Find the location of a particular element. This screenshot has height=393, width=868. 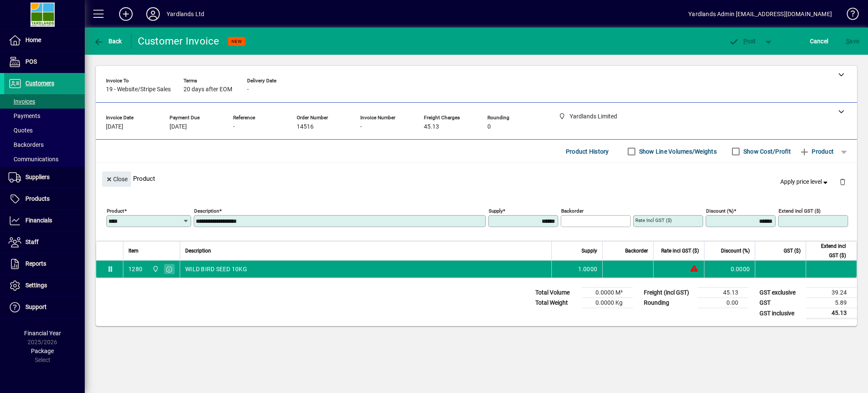

mat-label: Discount (%) is located at coordinates (719, 211).